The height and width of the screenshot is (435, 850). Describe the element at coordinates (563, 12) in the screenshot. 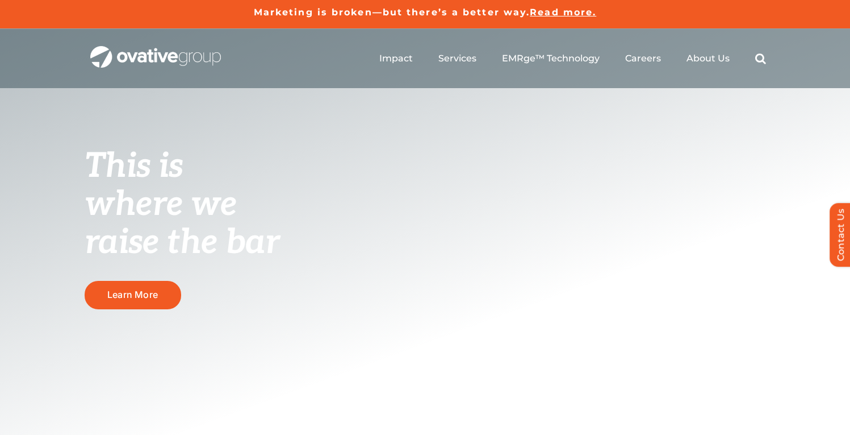

I see `a: Read more.` at that location.